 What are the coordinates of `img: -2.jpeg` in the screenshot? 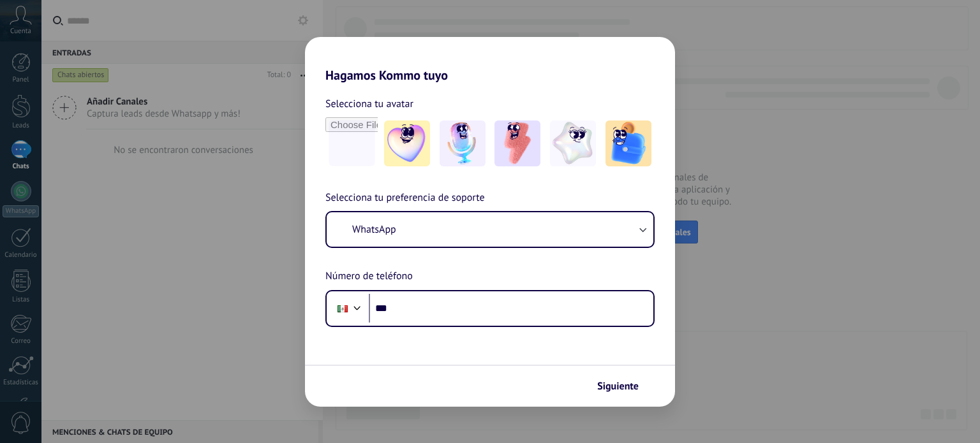 It's located at (463, 144).